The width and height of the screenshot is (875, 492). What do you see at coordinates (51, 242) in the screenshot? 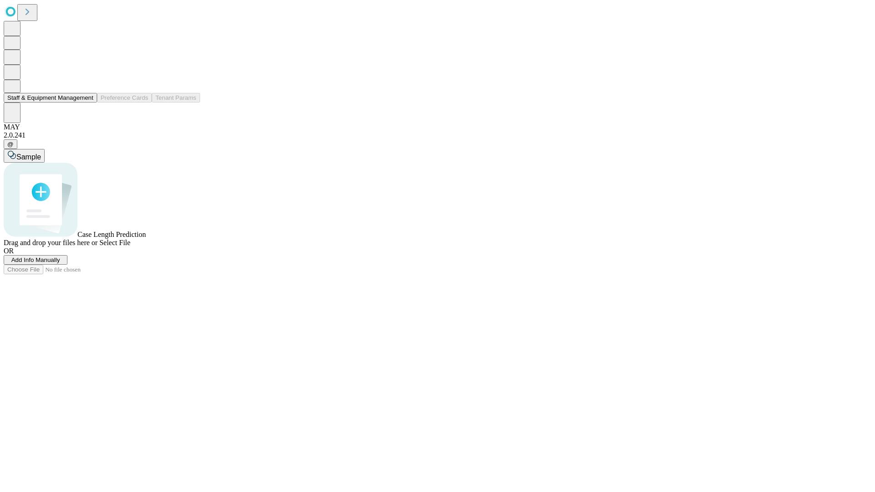
I see `span: Drag and drop your files here or` at bounding box center [51, 242].